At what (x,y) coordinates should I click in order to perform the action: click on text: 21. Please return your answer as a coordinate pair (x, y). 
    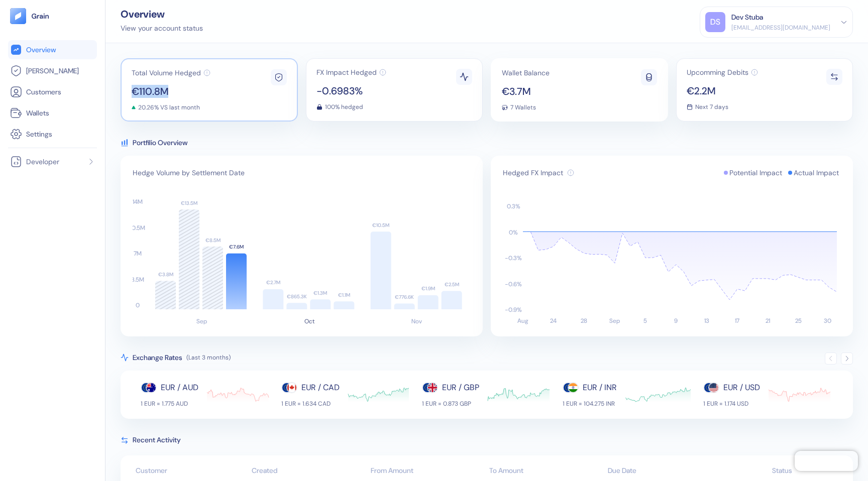
    Looking at the image, I should click on (767, 322).